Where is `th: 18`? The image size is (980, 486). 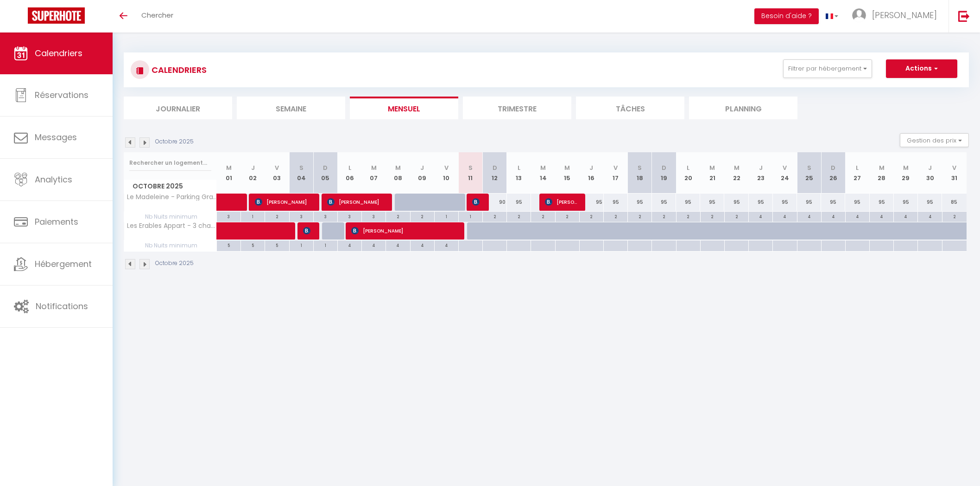
th: 18 is located at coordinates (640, 173).